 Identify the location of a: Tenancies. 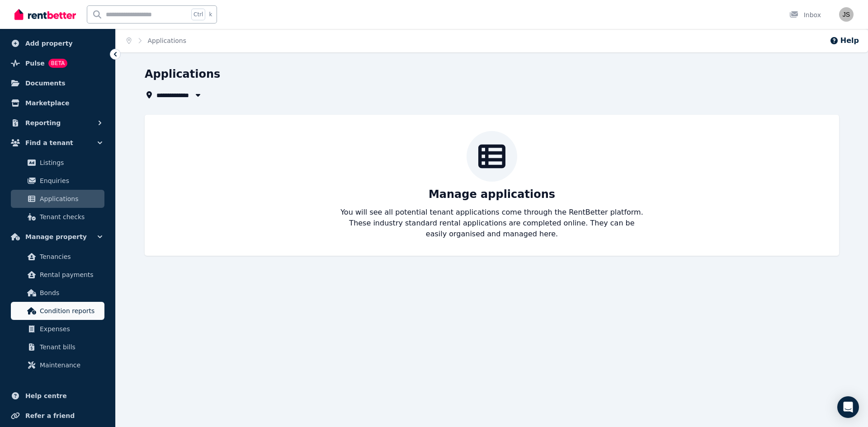
(57, 256).